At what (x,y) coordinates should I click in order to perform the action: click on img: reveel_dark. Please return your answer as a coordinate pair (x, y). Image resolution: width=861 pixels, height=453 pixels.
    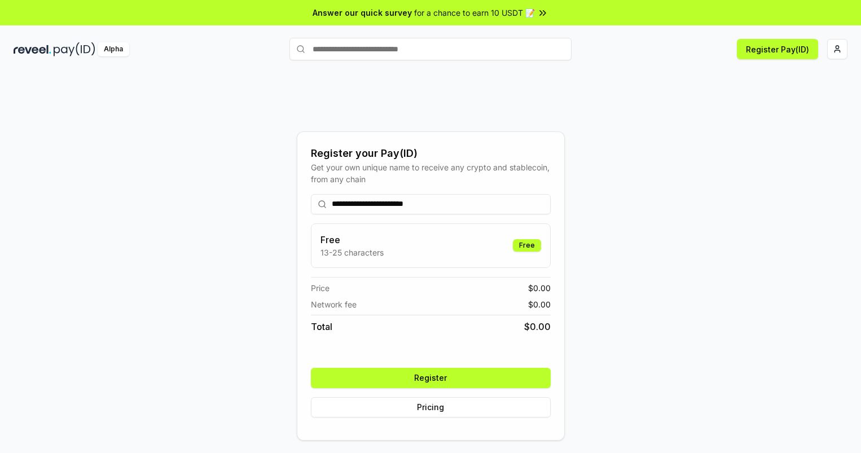
    Looking at the image, I should click on (32, 49).